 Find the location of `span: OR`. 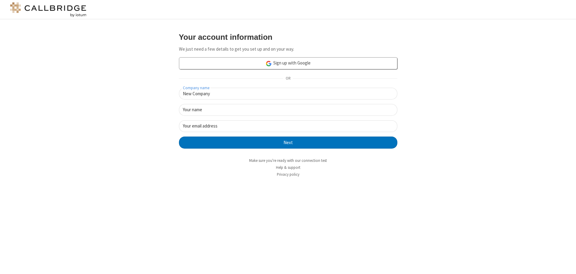

span: OR is located at coordinates (288, 79).